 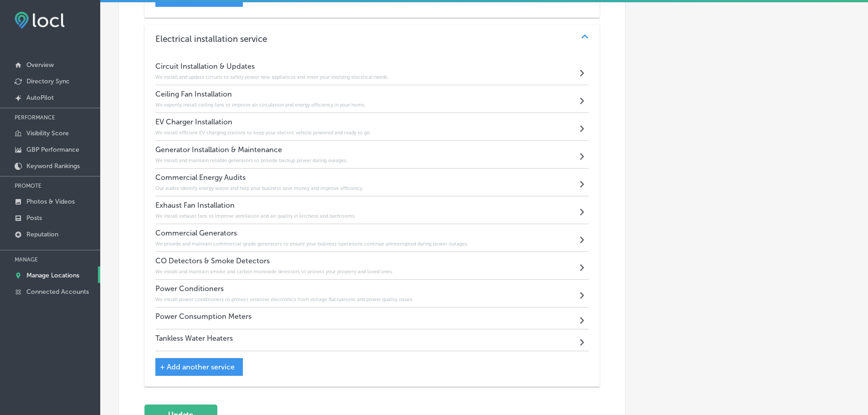 What do you see at coordinates (40, 98) in the screenshot?
I see `p: AutoPilot` at bounding box center [40, 98].